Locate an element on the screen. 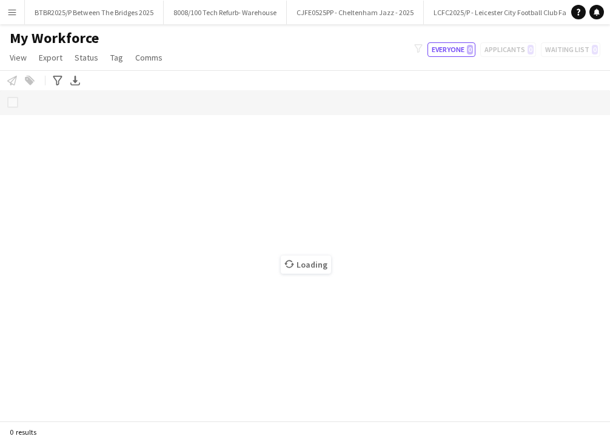 The width and height of the screenshot is (610, 442). button: BTBR2025/P Between The Bridges 2025 is located at coordinates (94, 12).